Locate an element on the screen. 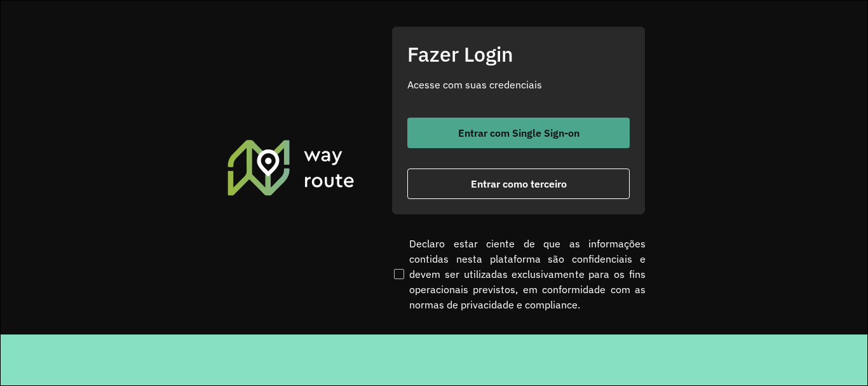  label: Declaro estar ciente de que as informações contidas nesta plataforma são confidenciais e devem se... is located at coordinates (519, 274).